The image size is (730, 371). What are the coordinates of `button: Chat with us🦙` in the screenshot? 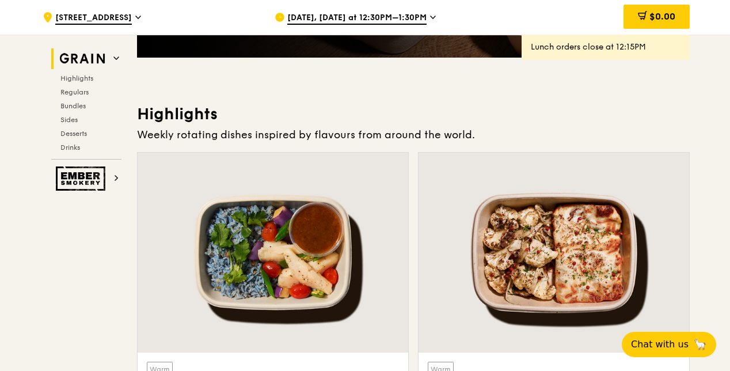 It's located at (669, 344).